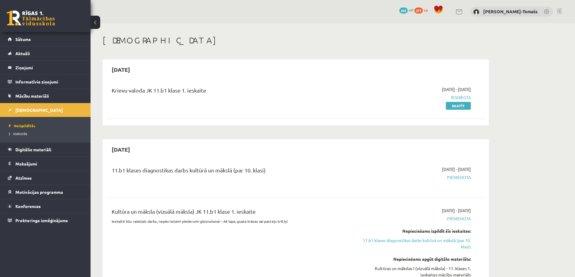 This screenshot has height=277, width=575. What do you see at coordinates (403, 11) in the screenshot?
I see `span: 203` at bounding box center [403, 11].